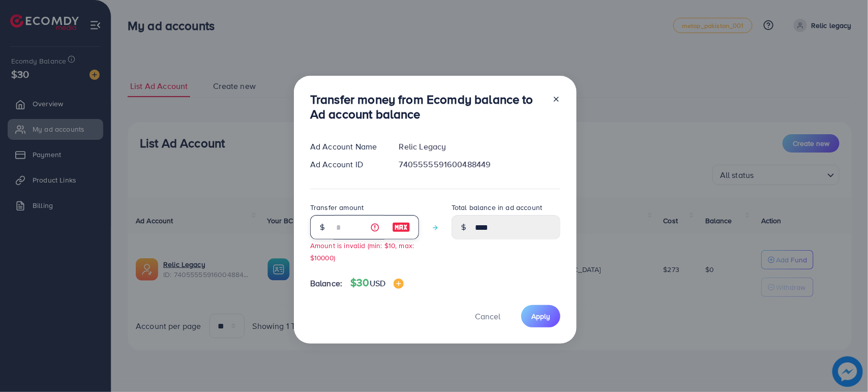  I want to click on button: Apply, so click(541, 316).